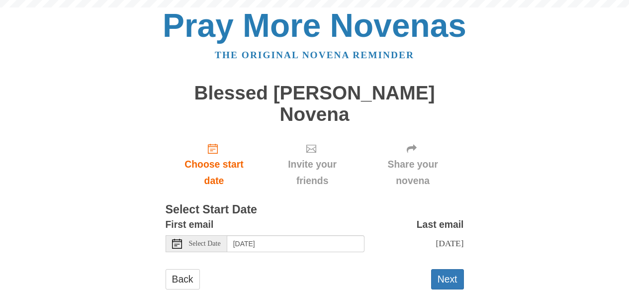 The height and width of the screenshot is (291, 629). What do you see at coordinates (314, 25) in the screenshot?
I see `a: Pray More Novenas` at bounding box center [314, 25].